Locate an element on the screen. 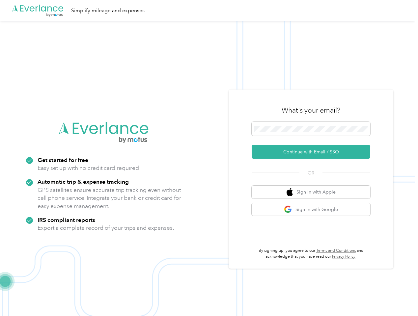  p: GPS satellites ensure accurate trip tracking even without cell phone service. Integrate your bank... is located at coordinates (109, 198).